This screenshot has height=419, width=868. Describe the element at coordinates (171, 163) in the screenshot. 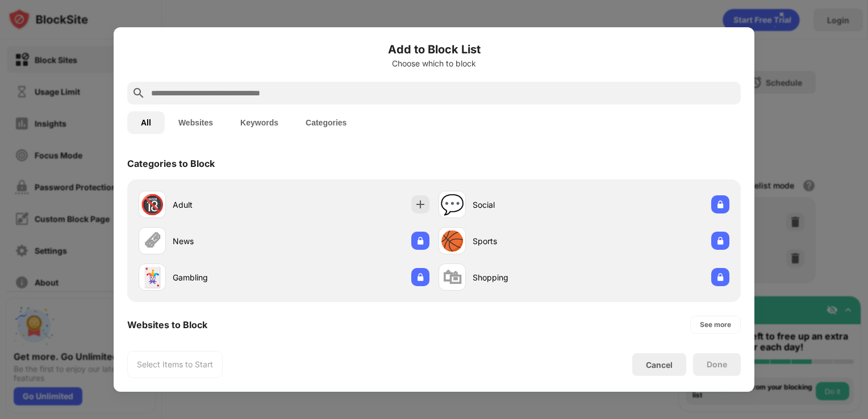

I see `div: Categories to Block` at that location.